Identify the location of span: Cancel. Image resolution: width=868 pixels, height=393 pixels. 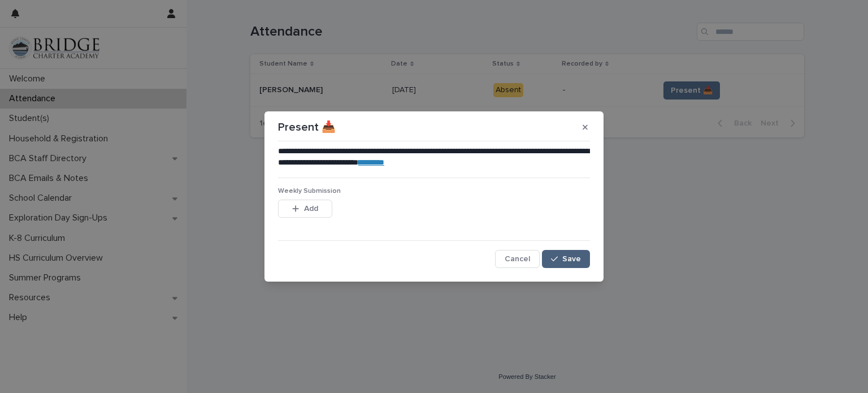
(517, 259).